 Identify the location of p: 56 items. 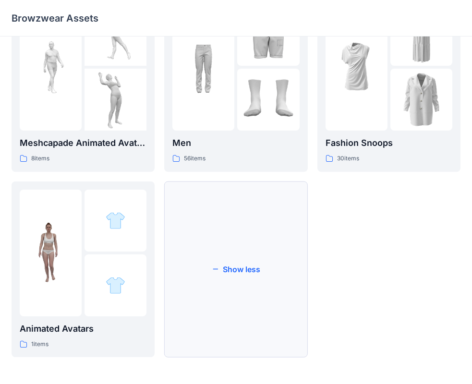
(195, 159).